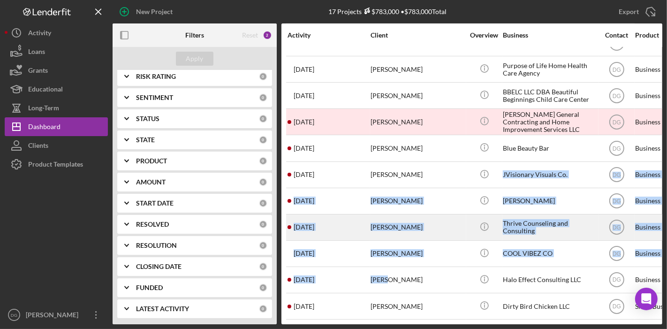 The height and width of the screenshot is (329, 667). What do you see at coordinates (44, 128) in the screenshot?
I see `div: Dashboard` at bounding box center [44, 128].